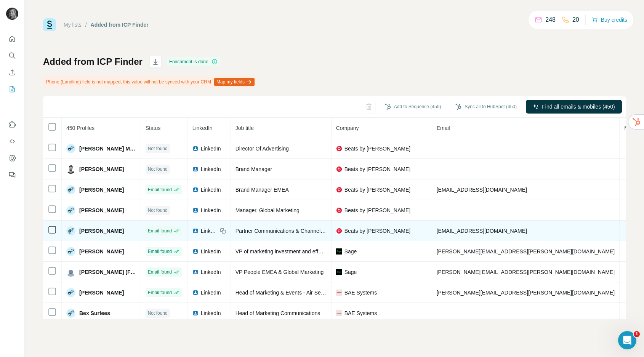 The width and height of the screenshot is (644, 357). Describe the element at coordinates (576, 20) in the screenshot. I see `p: 20` at that location.